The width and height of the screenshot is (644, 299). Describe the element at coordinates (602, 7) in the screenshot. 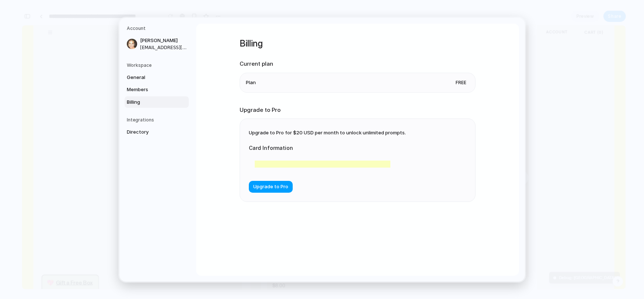

I see `span: Cart ( 0 )` at that location.